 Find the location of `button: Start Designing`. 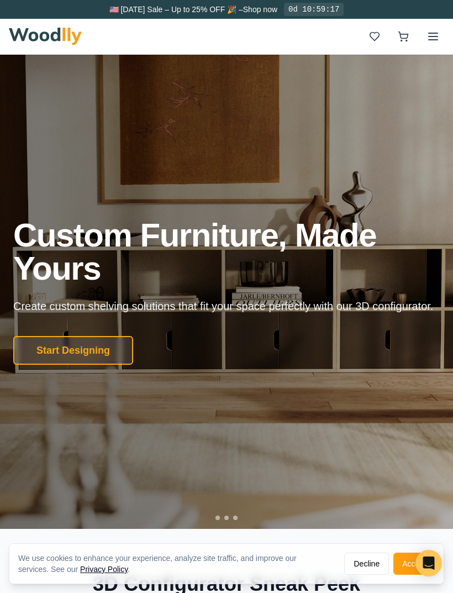

button: Start Designing is located at coordinates (73, 350).